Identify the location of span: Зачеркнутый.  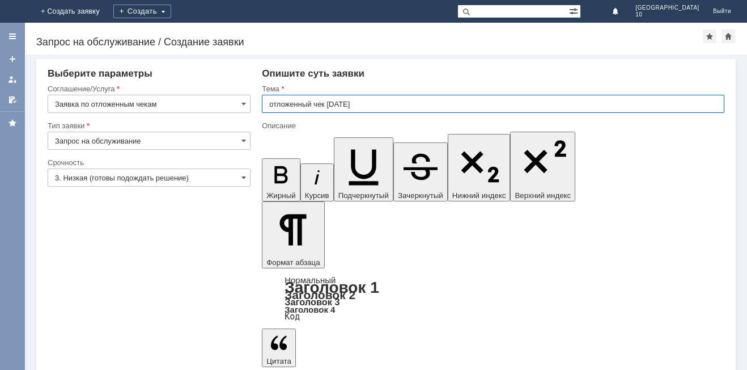
(421, 195).